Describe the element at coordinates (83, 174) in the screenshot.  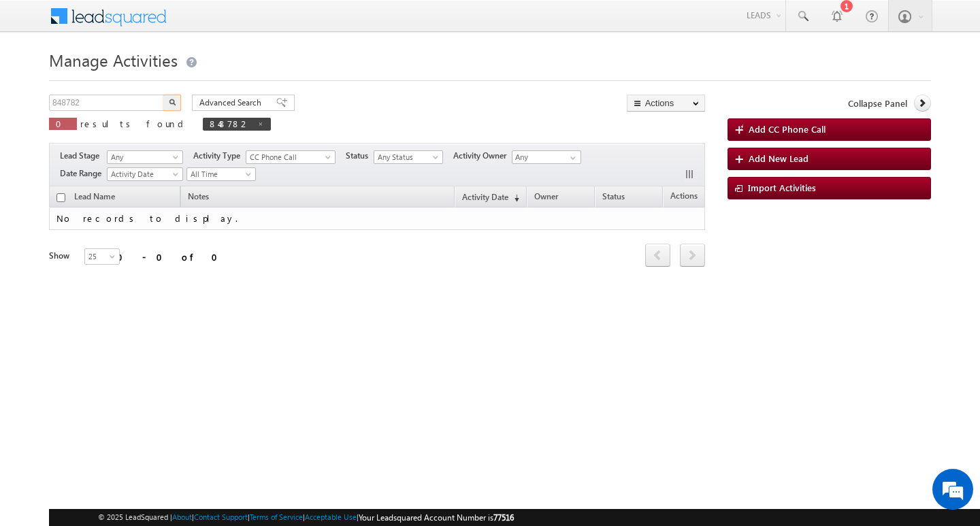
I see `span: Date Range` at that location.